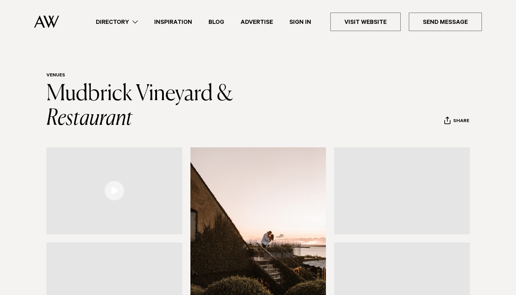 The height and width of the screenshot is (295, 516). What do you see at coordinates (56, 76) in the screenshot?
I see `a: Venues` at bounding box center [56, 76].